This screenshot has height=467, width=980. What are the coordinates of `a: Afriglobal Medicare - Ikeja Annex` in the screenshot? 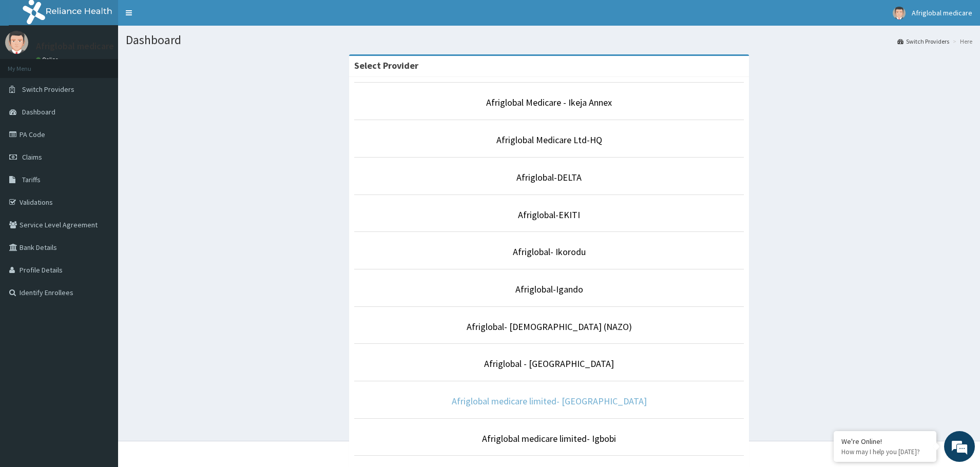 It's located at (548, 102).